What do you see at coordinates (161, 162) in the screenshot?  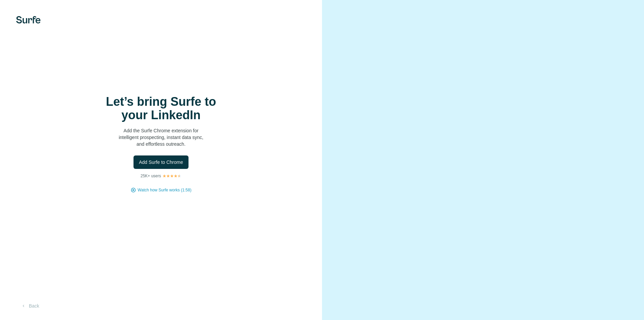 I see `button: Add Surfe to Chrome` at bounding box center [161, 162].